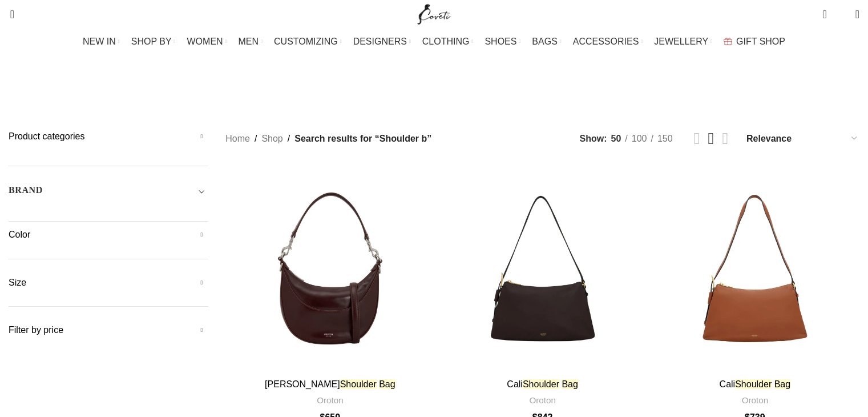  What do you see at coordinates (9, 14) in the screenshot?
I see `a: Search` at bounding box center [9, 14].